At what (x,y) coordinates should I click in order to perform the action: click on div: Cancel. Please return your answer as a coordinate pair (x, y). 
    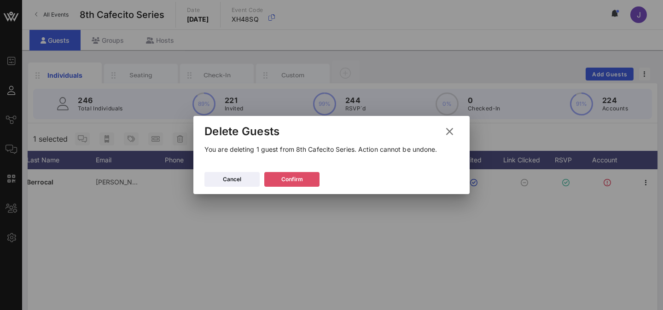
    Looking at the image, I should click on (232, 180).